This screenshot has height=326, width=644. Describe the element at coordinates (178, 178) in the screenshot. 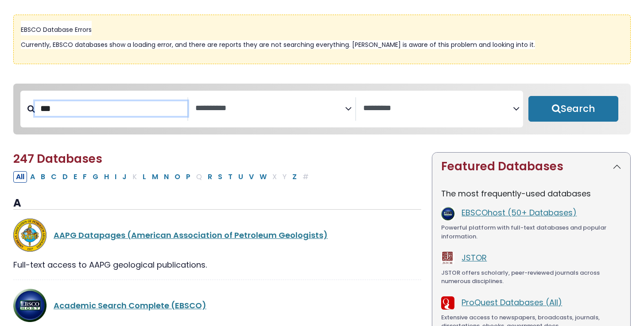

I see `button: Filter Results O` at that location.